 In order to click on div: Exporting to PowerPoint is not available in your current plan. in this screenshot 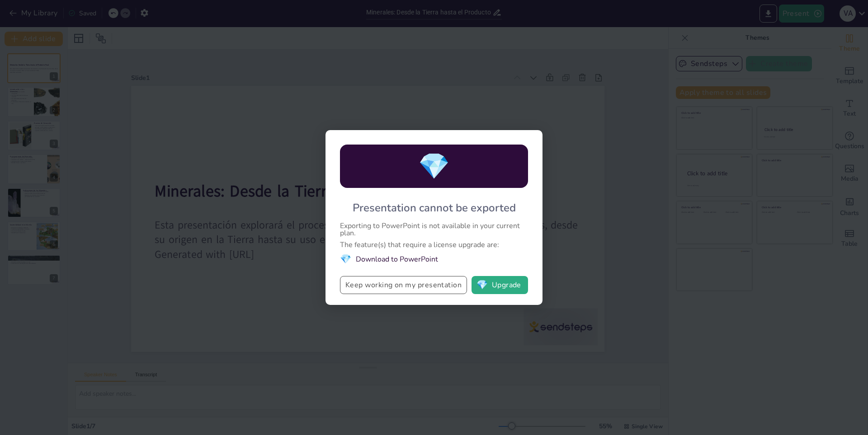, I will do `click(434, 230)`.